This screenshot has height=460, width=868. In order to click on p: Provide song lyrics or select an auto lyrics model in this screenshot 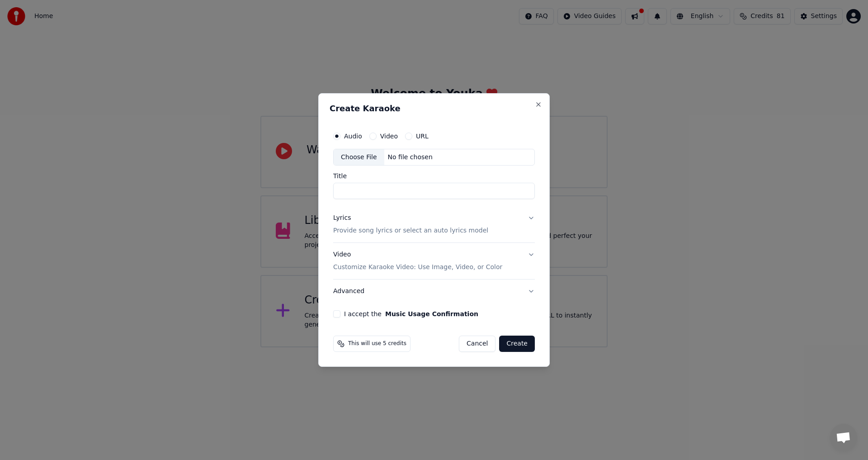, I will do `click(411, 231)`.